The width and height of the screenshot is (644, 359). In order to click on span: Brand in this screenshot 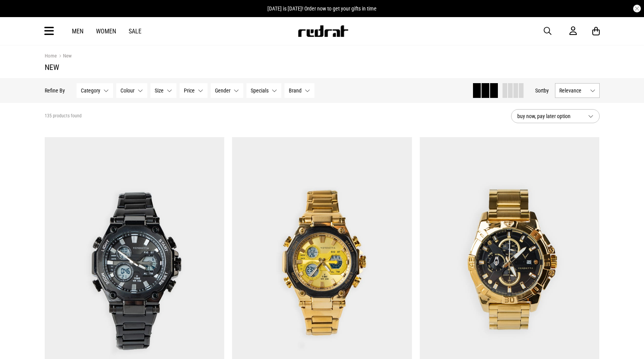, I will do `click(295, 90)`.